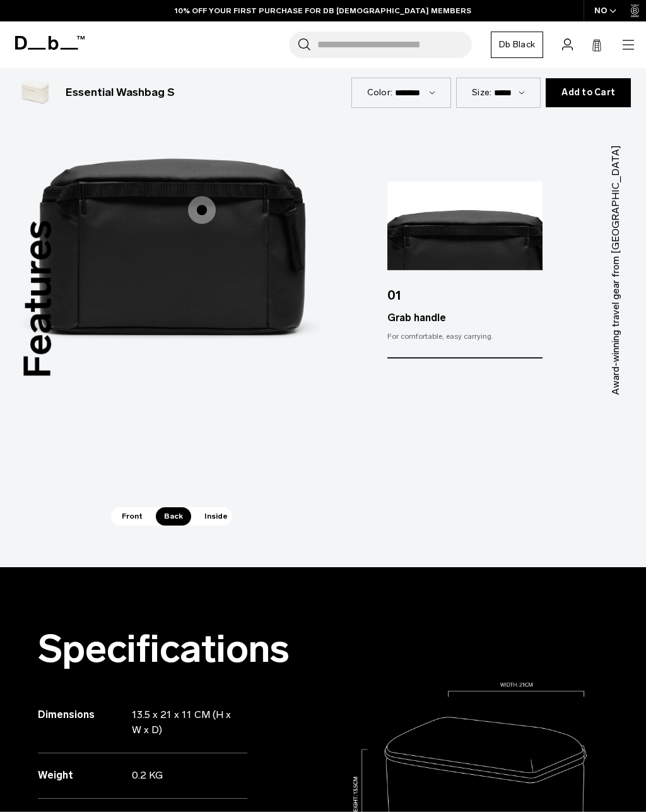  What do you see at coordinates (481, 92) in the screenshot?
I see `label: Size:` at bounding box center [481, 92].